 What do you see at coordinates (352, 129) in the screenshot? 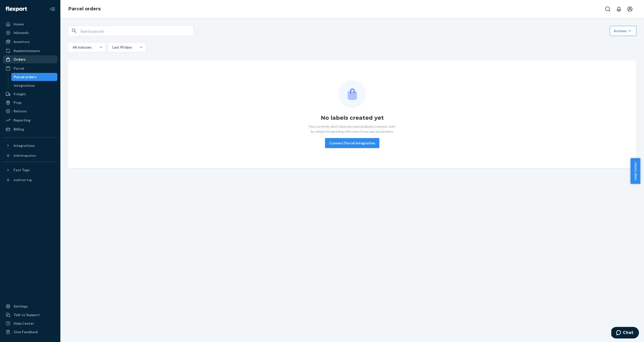
I see `p: You currently don't have any parcel labels created, start by simply integrating with one of our p...` at bounding box center [352, 129].